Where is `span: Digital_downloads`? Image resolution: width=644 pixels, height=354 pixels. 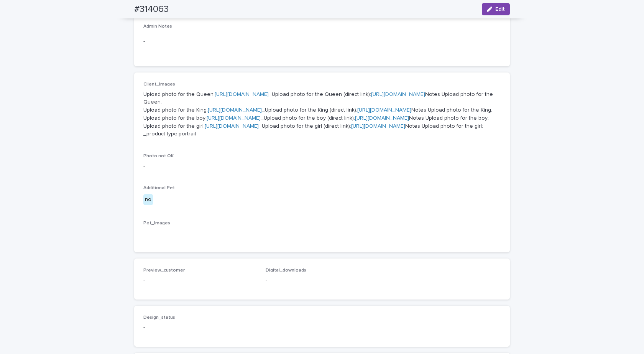 span: Digital_downloads is located at coordinates (286, 270).